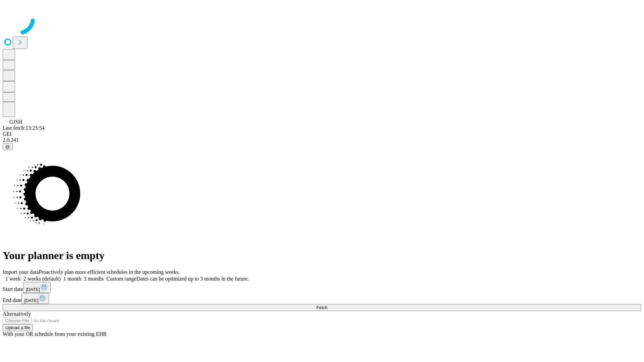  What do you see at coordinates (94, 279) in the screenshot?
I see `span: 3 months` at bounding box center [94, 279].